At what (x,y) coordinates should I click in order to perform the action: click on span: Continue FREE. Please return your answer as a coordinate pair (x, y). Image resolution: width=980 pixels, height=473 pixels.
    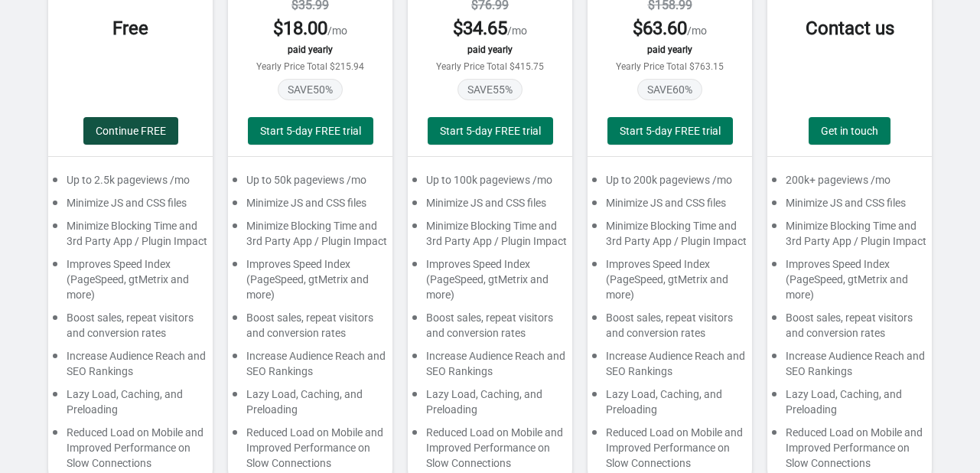
    Looking at the image, I should click on (130, 130).